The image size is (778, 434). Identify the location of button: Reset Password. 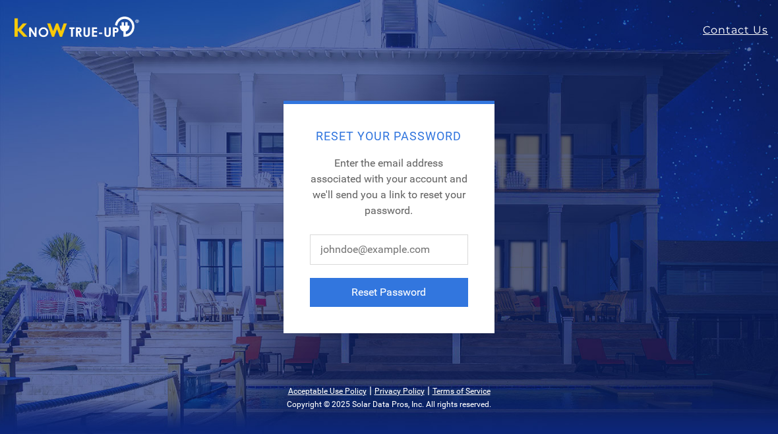
(389, 293).